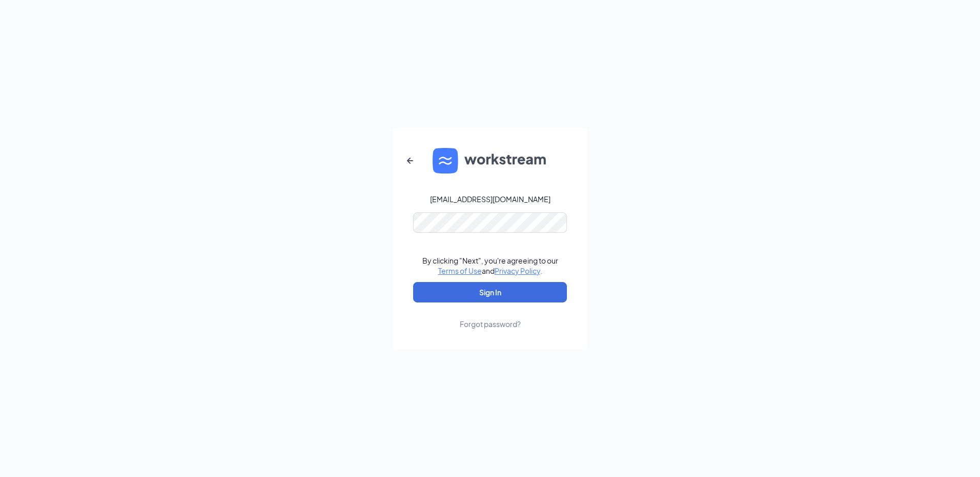 The width and height of the screenshot is (980, 477). Describe the element at coordinates (490, 161) in the screenshot. I see `img: WS logo and Workstream text` at that location.